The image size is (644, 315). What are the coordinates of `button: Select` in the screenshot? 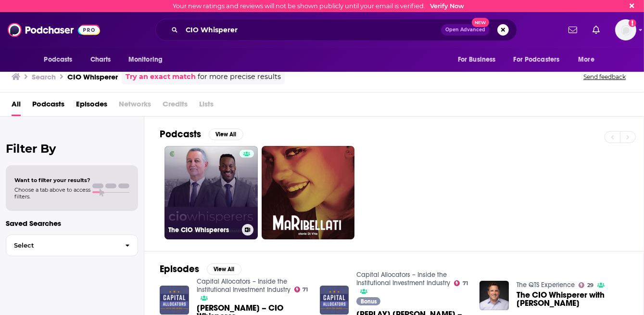 It's located at (71, 245).